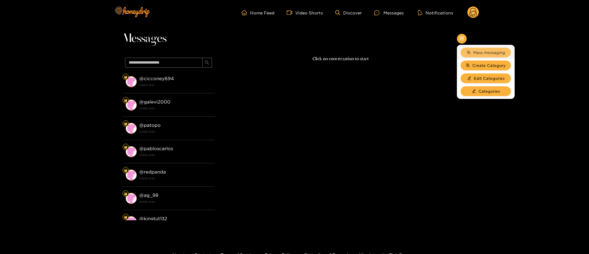 This screenshot has height=254, width=589. What do you see at coordinates (291, 13) in the screenshot?
I see `span: video-camera` at bounding box center [291, 13].